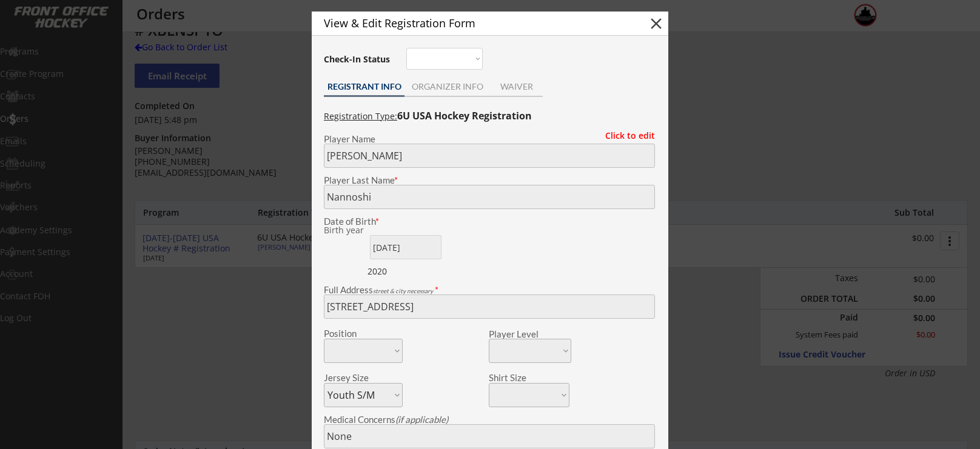 The height and width of the screenshot is (449, 980). Describe the element at coordinates (490, 180) in the screenshot. I see `div: Player Last Name` at that location.